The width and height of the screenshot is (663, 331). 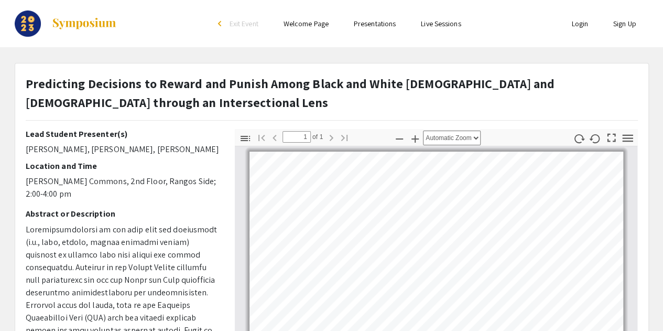 I want to click on div: arrow_back_ios, so click(x=221, y=24).